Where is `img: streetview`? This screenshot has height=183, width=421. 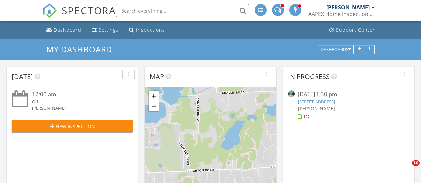
img: streetview is located at coordinates (291, 94).